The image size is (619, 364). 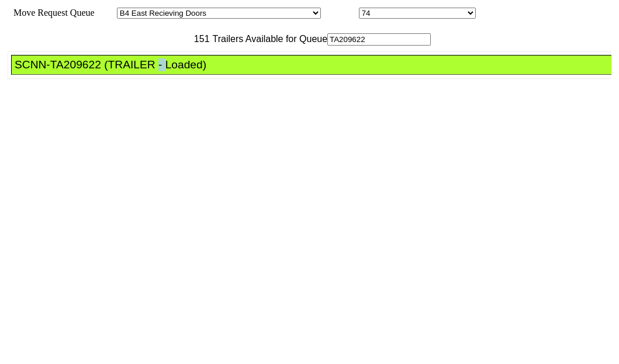 What do you see at coordinates (51, 12) in the screenshot?
I see `span: Move Request Queue` at bounding box center [51, 12].